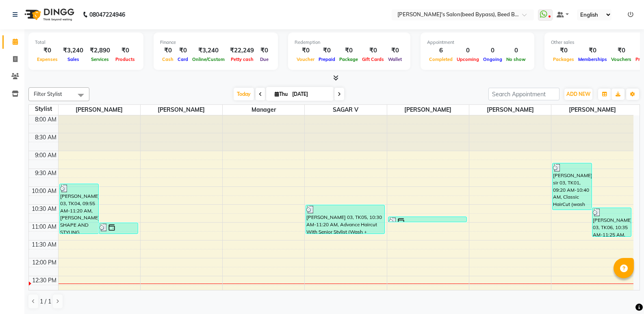  I want to click on span: Petty cash, so click(242, 59).